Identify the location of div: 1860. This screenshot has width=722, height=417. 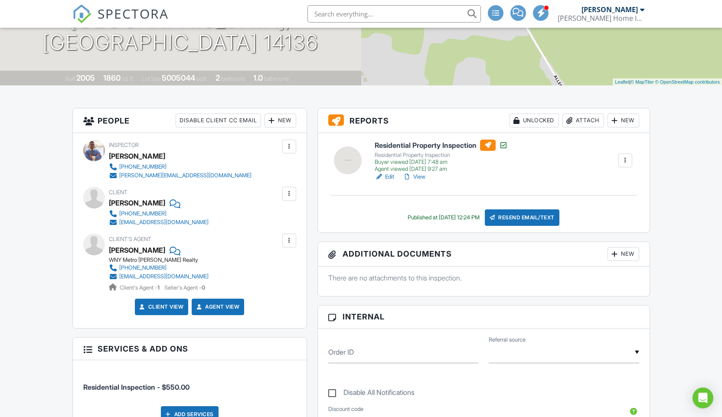
(112, 78).